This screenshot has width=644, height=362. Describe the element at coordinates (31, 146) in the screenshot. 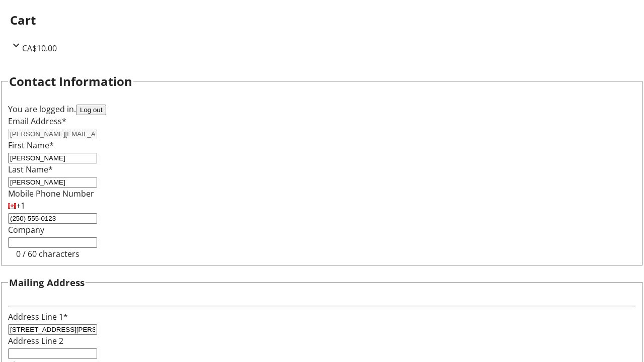

I see `label: First Name*` at that location.